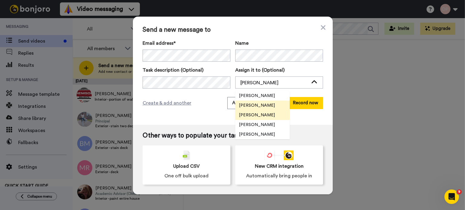  I want to click on span: Upload CSV, so click(186, 167).